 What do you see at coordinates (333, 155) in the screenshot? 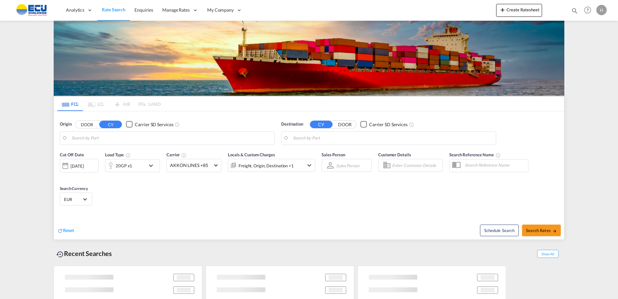
I see `span: Sales Person` at bounding box center [333, 155].